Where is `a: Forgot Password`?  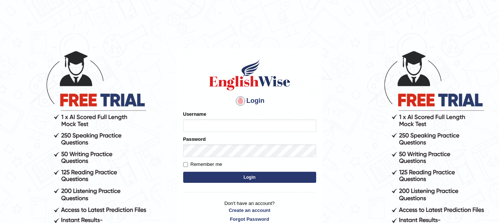 a: Forgot Password is located at coordinates (250, 219).